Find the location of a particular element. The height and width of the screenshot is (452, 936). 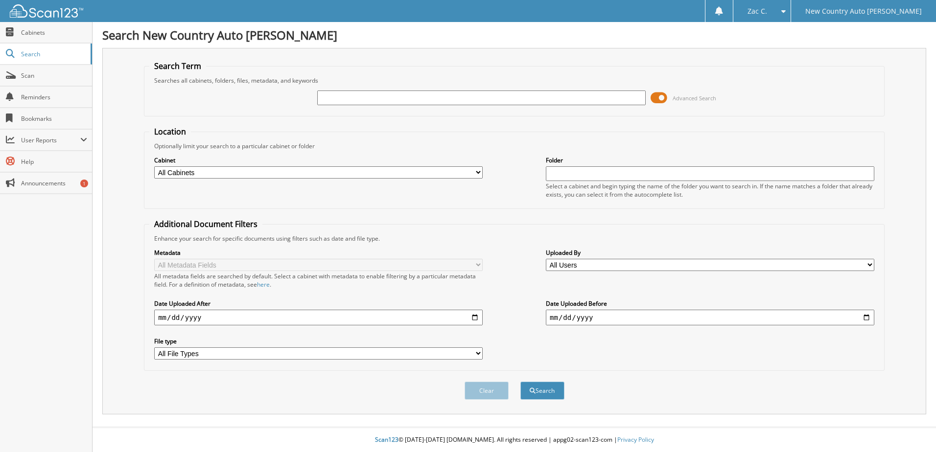

label: Cabinet is located at coordinates (318, 160).